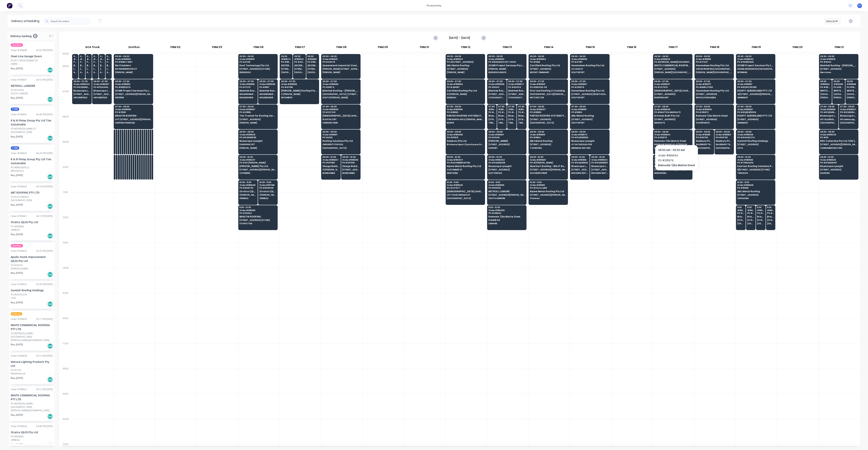  Describe the element at coordinates (590, 69) in the screenshot. I see `span: 22 CASE ST` at that location.